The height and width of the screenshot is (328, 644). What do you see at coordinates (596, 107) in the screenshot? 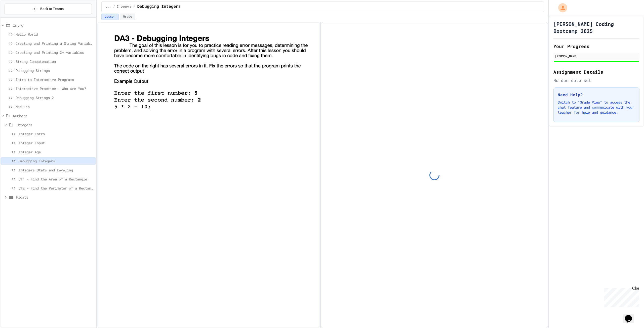
I see `p: Switch to "Grade View" to access the chat feature and communicate with your teacher for help and ...` at bounding box center [596, 107].